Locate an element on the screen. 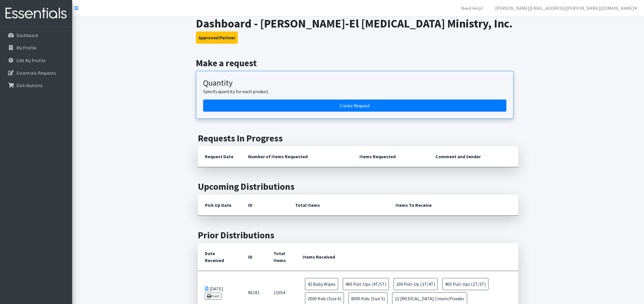 The height and width of the screenshot is (304, 644). button: Approved Partner is located at coordinates (217, 38).